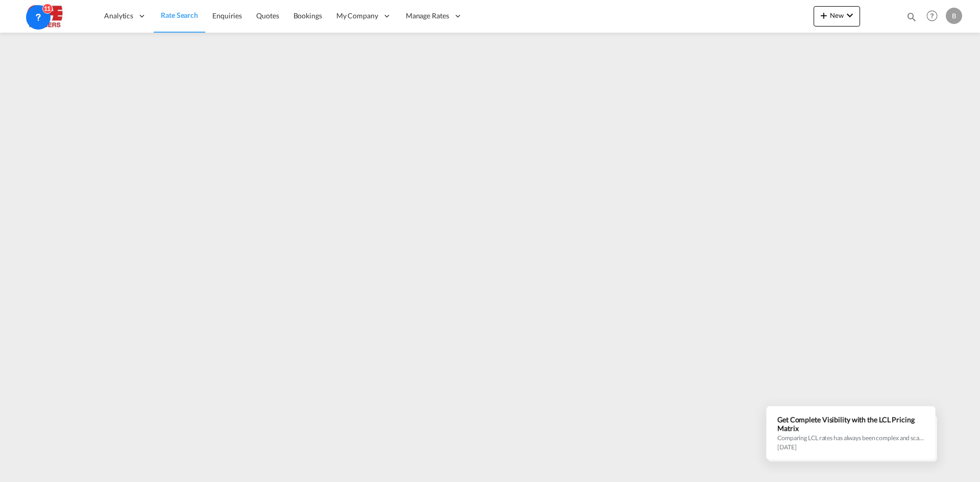  Describe the element at coordinates (850, 16) in the screenshot. I see `md-icon: icon-chevron-down` at that location.